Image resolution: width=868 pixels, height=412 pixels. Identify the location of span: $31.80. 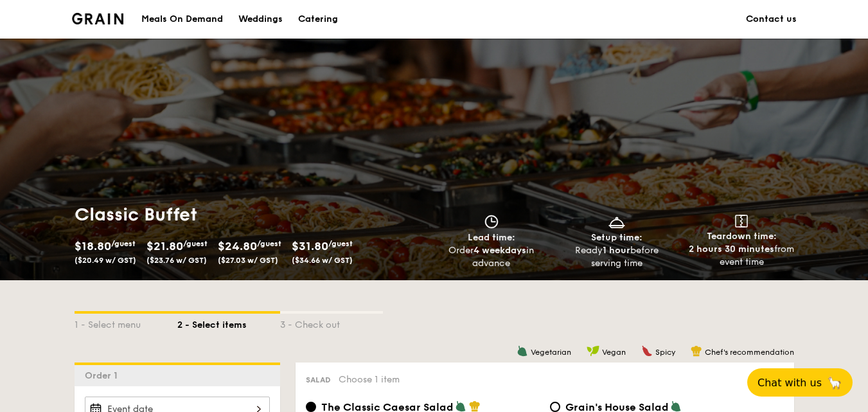
(310, 247).